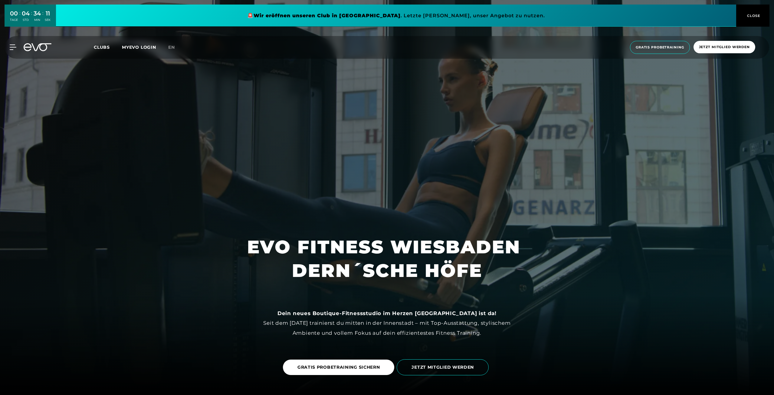 Image resolution: width=774 pixels, height=395 pixels. Describe the element at coordinates (443, 367) in the screenshot. I see `span: JETZT MITGLIED WERDEN` at that location.